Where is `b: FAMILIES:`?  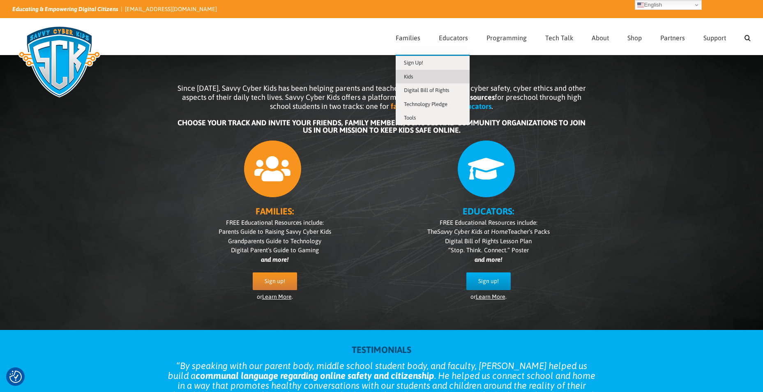 b: FAMILIES: is located at coordinates (275, 211).